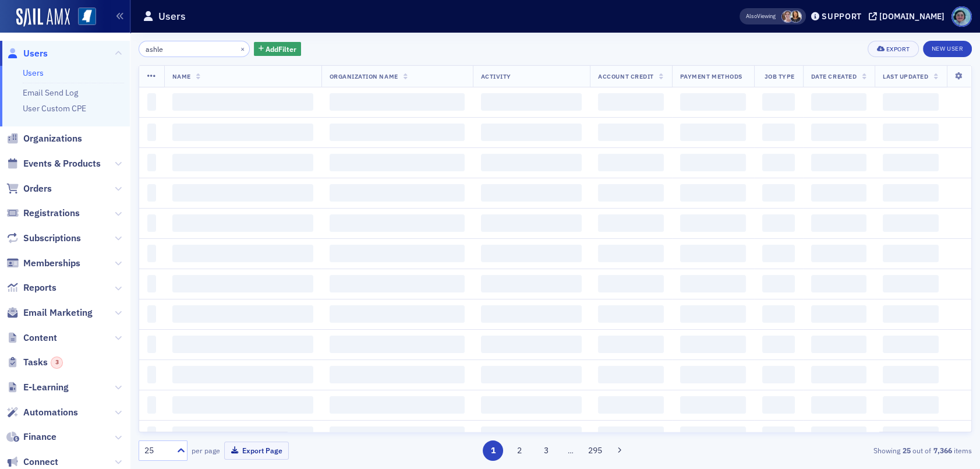  Describe the element at coordinates (56, 362) in the screenshot. I see `div: 3` at that location.